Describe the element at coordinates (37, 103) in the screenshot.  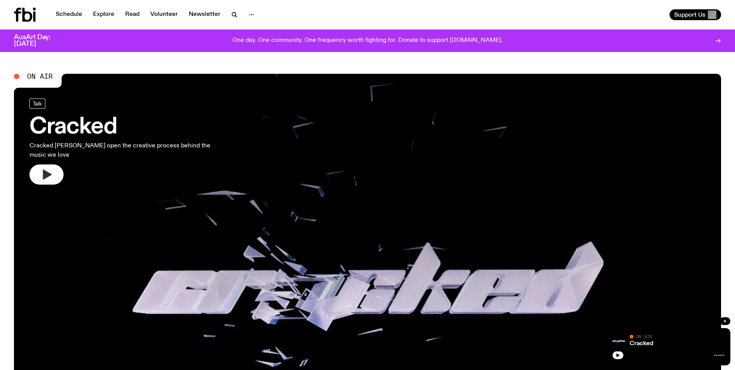
I see `span: Talk` at that location.